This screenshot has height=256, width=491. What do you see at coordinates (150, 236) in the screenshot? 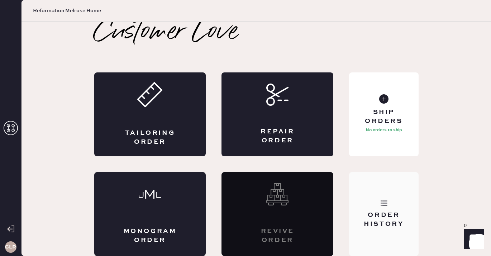
I see `div: Monogram Order` at bounding box center [150, 236].